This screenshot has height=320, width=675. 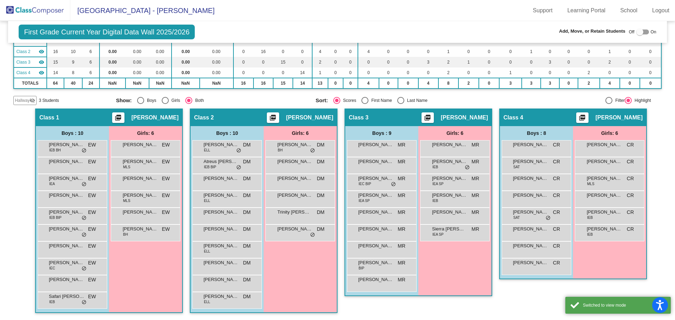 What do you see at coordinates (56, 62) in the screenshot?
I see `td: 15` at bounding box center [56, 62].